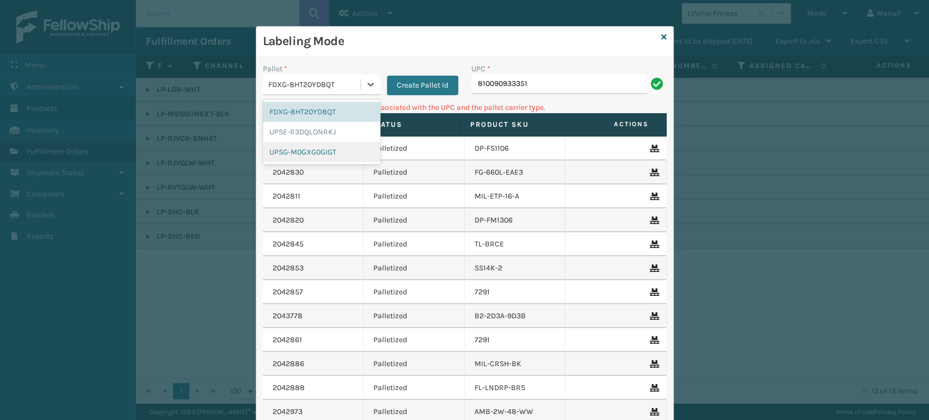 The width and height of the screenshot is (929, 420). What do you see at coordinates (515, 196) in the screenshot?
I see `td: MIL-ETP-16-A` at bounding box center [515, 196].